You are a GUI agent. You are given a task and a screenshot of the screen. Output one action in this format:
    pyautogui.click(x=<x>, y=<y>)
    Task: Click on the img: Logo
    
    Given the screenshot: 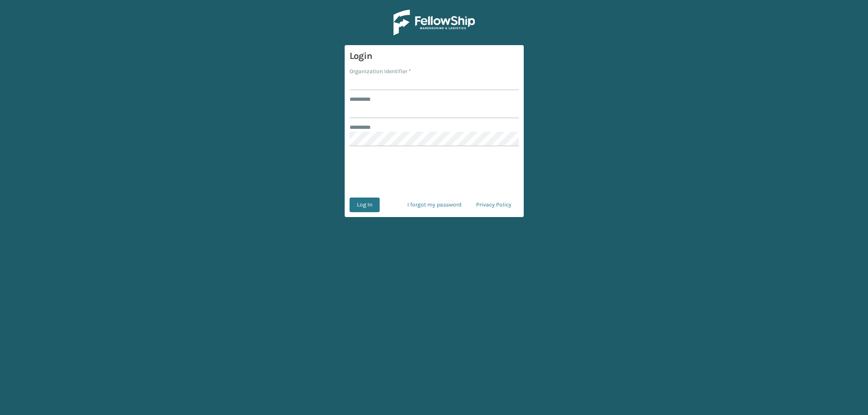 What is the action you would take?
    pyautogui.click(x=434, y=22)
    